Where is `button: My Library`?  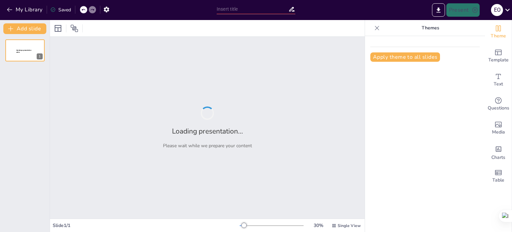
button: My Library is located at coordinates (25, 10).